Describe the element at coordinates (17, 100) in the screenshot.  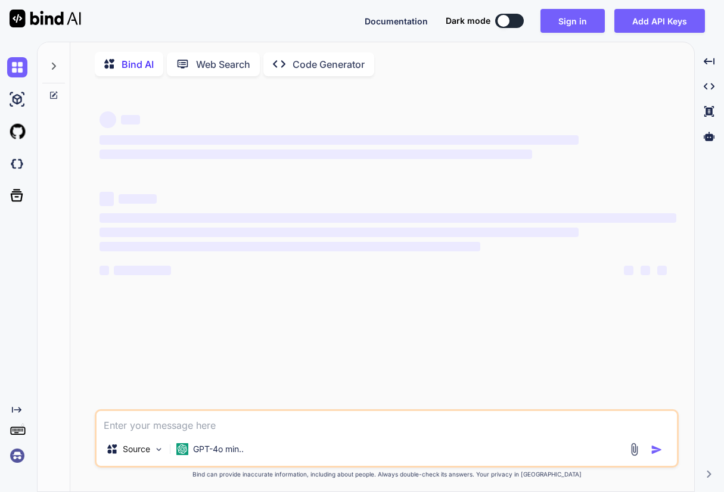
I see `img: ai-studio` at that location.